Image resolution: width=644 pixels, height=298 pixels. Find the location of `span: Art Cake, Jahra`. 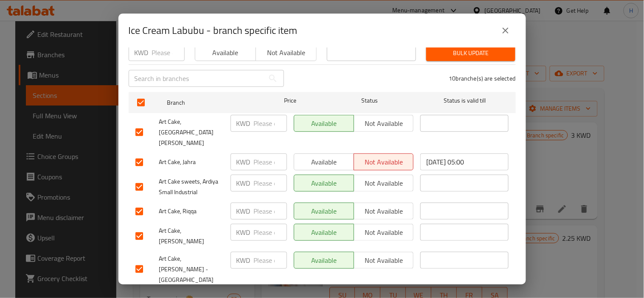

span: Art Cake, Jahra is located at coordinates (192, 162).